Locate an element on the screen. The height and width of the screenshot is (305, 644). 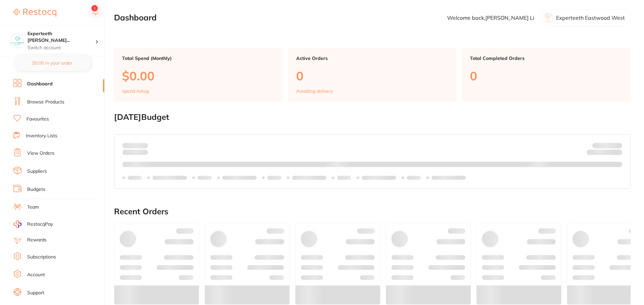
a: Total Spend (Monthly)$0.00spend inAug is located at coordinates (198, 75).